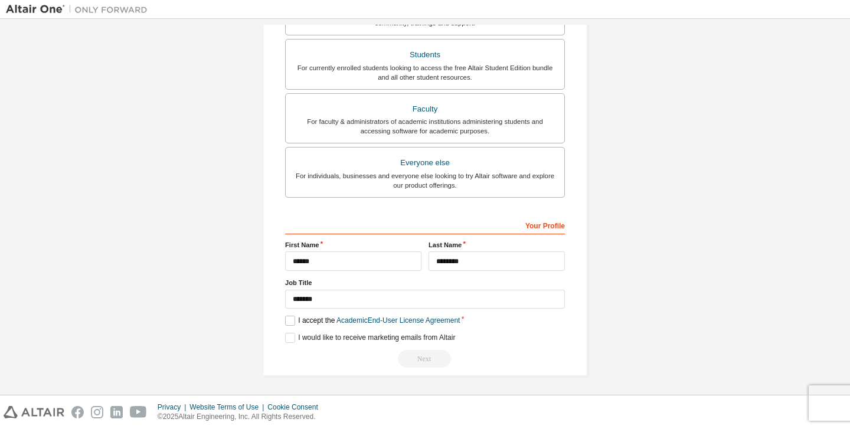  I want to click on img: altair_logo.svg, so click(34, 412).